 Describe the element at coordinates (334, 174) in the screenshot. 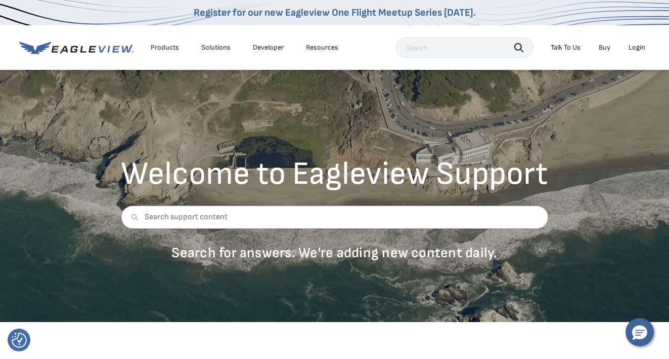

I see `h2: Welcome to Eagleview Support` at that location.